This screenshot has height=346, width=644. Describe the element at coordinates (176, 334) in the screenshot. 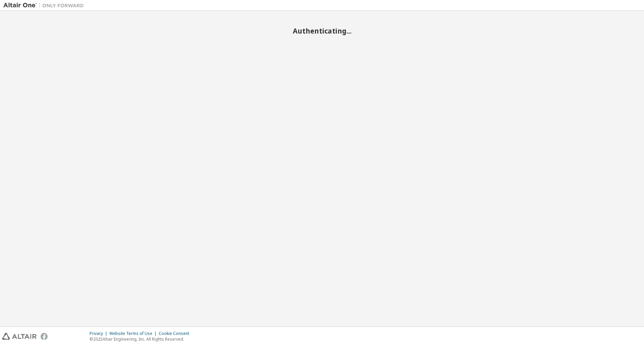

I see `div: Cookie Consent` at that location.